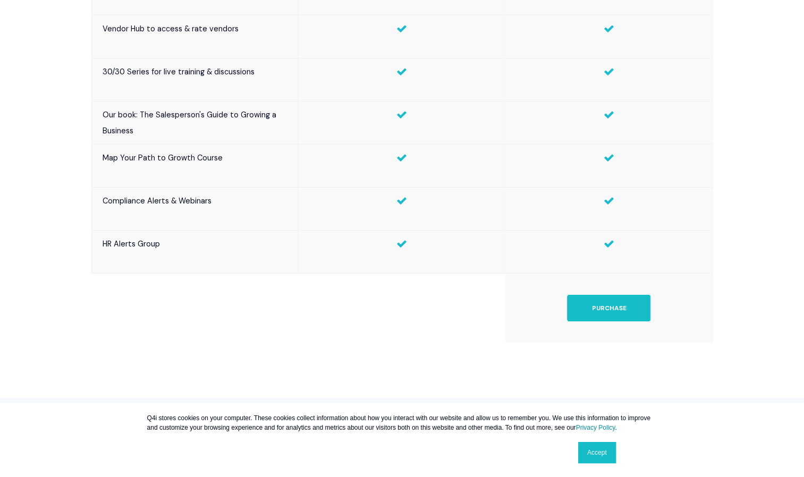  I want to click on span: Compliance Alerts & Webinars, so click(157, 201).